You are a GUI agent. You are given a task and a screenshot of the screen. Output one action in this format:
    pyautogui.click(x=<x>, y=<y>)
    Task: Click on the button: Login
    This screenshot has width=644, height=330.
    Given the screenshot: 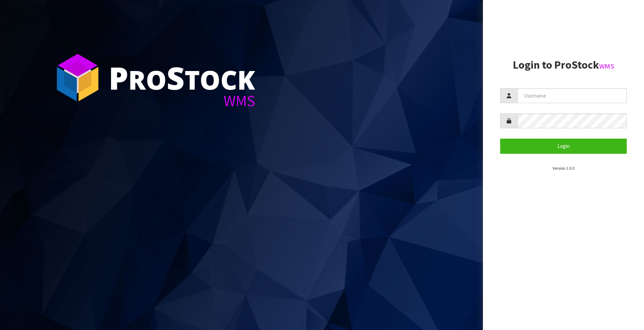 What is the action you would take?
    pyautogui.click(x=564, y=146)
    